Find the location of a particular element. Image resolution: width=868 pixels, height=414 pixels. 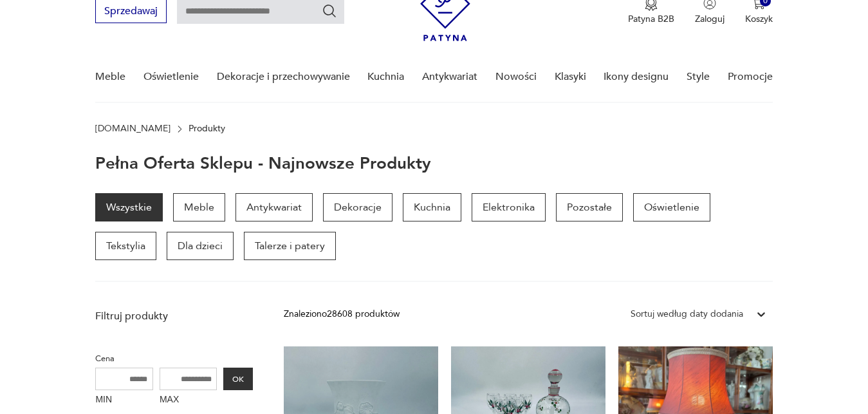

label: MIN is located at coordinates (124, 401).